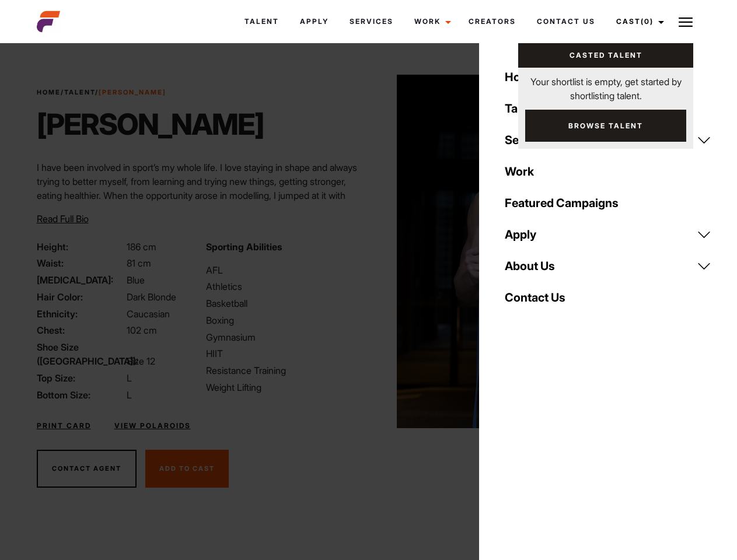 This screenshot has width=737, height=560. I want to click on a: Featured Campaigns, so click(608, 203).